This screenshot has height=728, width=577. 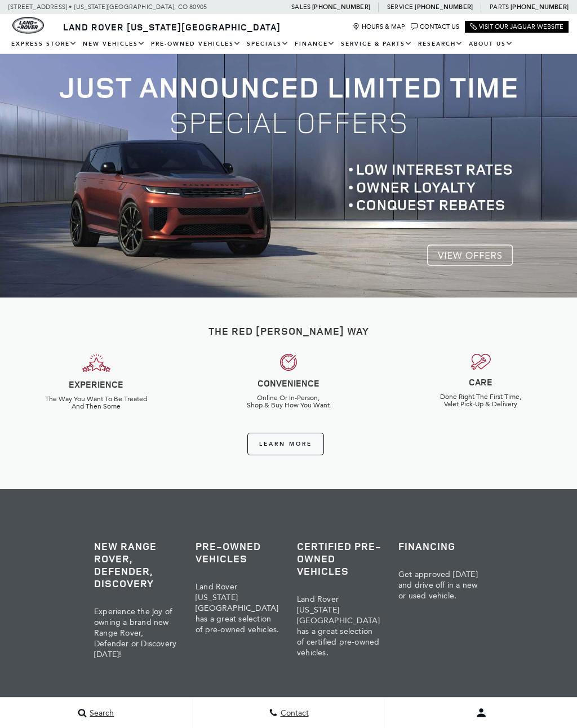 I want to click on a: Pre-Owned Vehicles, so click(x=196, y=44).